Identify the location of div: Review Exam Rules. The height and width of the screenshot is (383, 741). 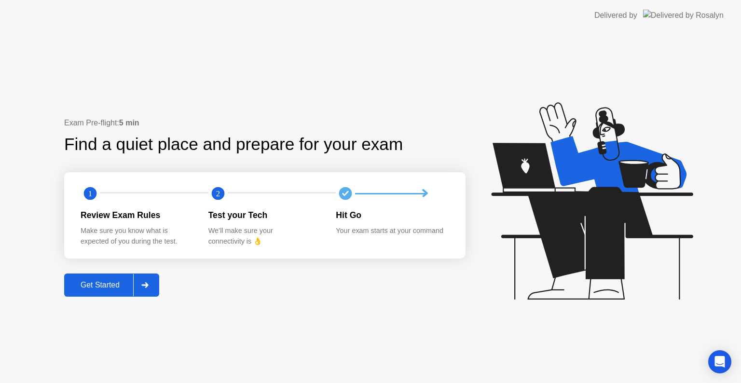
(136, 215).